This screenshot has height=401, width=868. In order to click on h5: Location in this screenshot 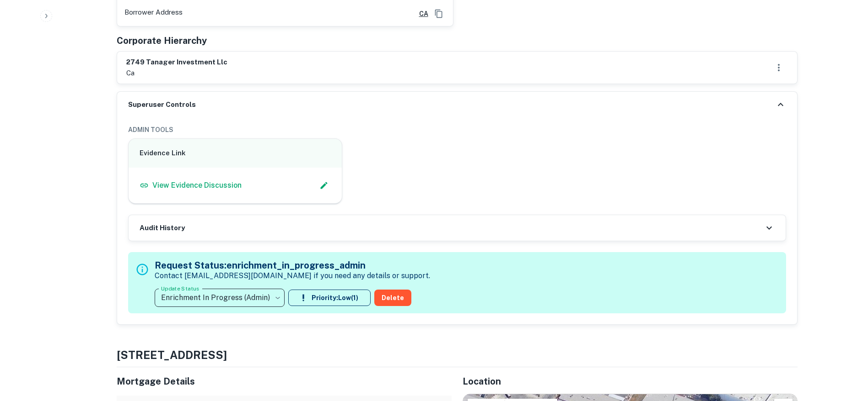, I will do `click(630, 382)`.